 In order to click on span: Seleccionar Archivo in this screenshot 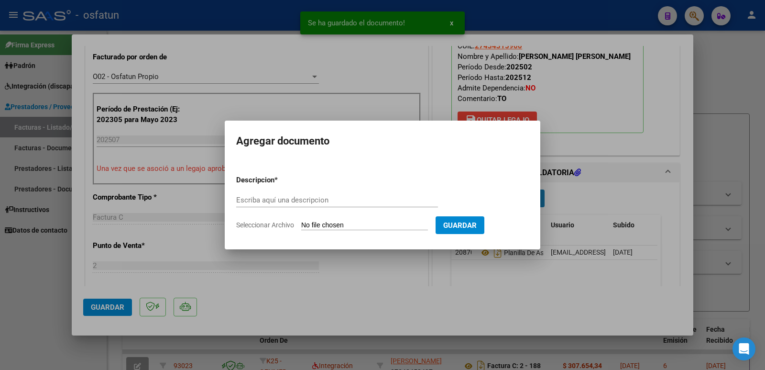, I will do `click(265, 225)`.